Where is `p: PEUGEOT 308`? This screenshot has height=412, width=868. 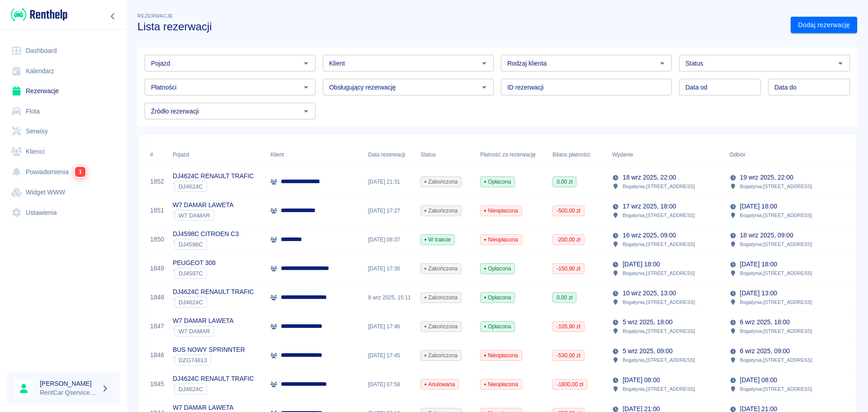 p: PEUGEOT 308 is located at coordinates (194, 263).